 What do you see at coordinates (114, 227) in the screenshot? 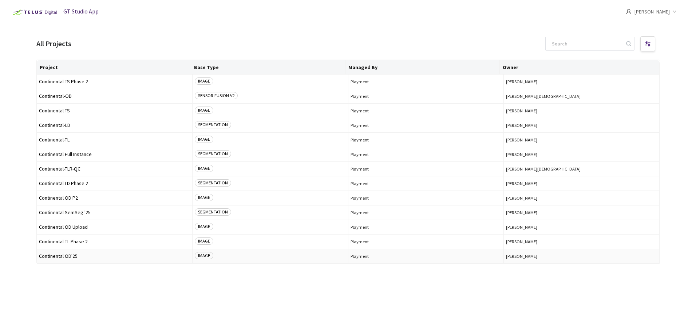
I see `span: Continental OD Upload` at bounding box center [114, 227].